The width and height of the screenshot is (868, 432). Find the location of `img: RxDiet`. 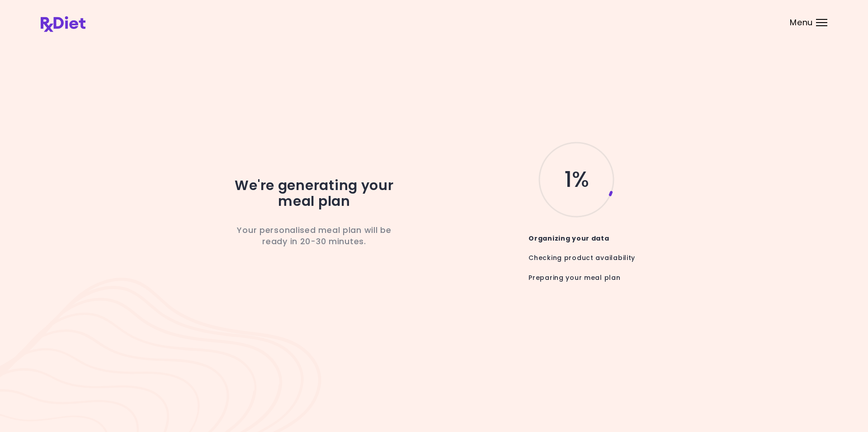

img: RxDiet is located at coordinates (63, 24).